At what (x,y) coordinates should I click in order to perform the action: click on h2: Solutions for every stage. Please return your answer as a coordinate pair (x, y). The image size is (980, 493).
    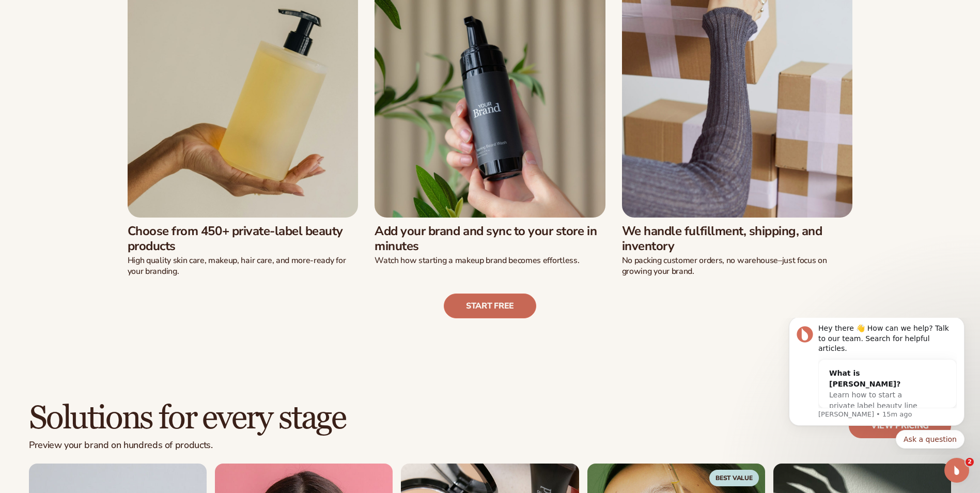
    Looking at the image, I should click on (187, 418).